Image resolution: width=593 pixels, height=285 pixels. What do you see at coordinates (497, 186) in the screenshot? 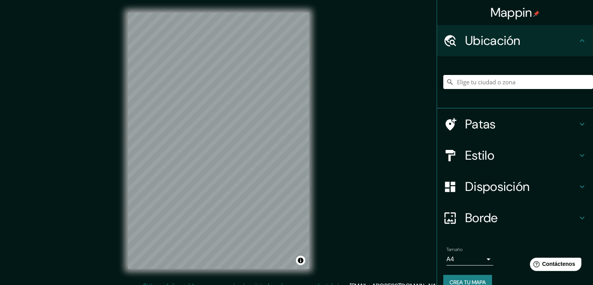
I see `font: Disposición` at bounding box center [497, 186].